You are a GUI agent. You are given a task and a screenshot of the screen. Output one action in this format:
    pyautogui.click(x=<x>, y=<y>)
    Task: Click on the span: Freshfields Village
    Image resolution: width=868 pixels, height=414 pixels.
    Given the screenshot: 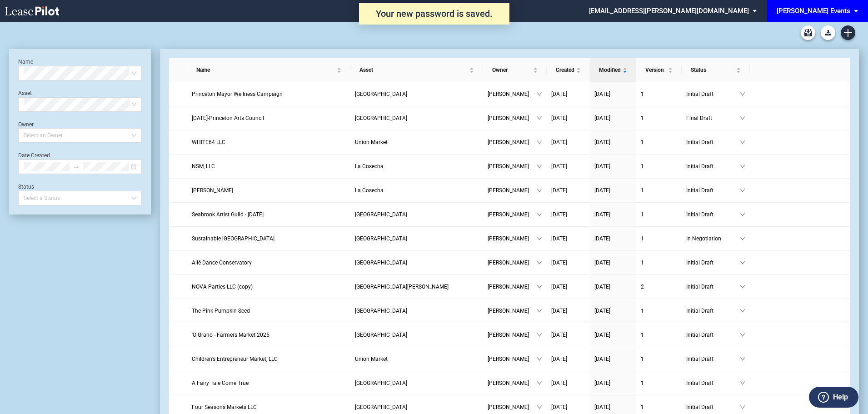 What is the action you would take?
    pyautogui.click(x=381, y=214)
    